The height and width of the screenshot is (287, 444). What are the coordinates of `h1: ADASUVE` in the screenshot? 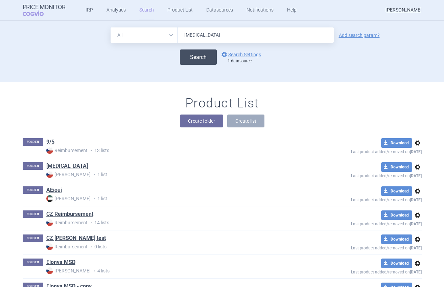 It's located at (67, 166).